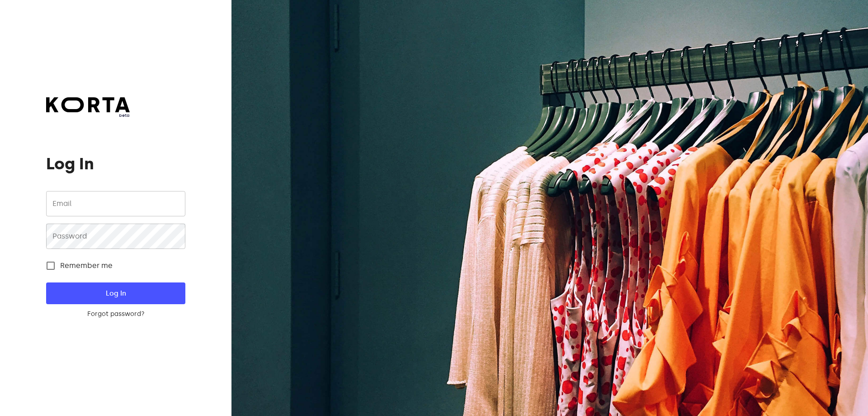 This screenshot has width=868, height=416. What do you see at coordinates (115, 164) in the screenshot?
I see `h1: Log In` at bounding box center [115, 164].